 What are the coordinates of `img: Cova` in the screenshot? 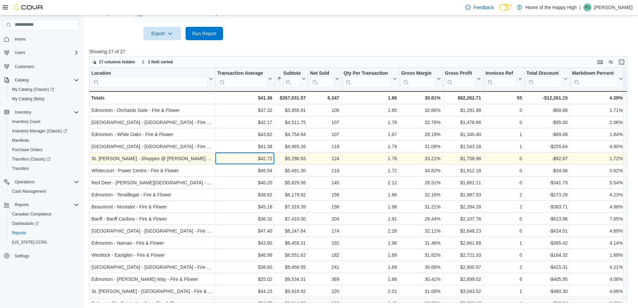 It's located at (28, 7).